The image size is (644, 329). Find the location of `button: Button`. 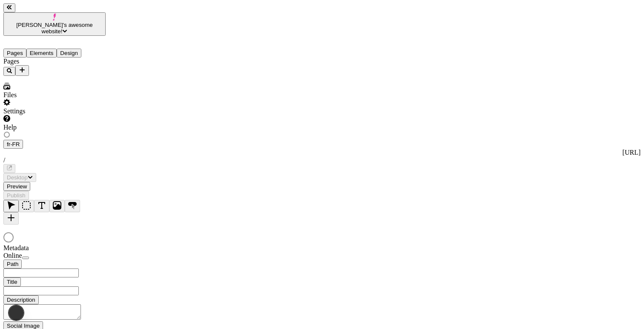

button: Button is located at coordinates (73, 206).